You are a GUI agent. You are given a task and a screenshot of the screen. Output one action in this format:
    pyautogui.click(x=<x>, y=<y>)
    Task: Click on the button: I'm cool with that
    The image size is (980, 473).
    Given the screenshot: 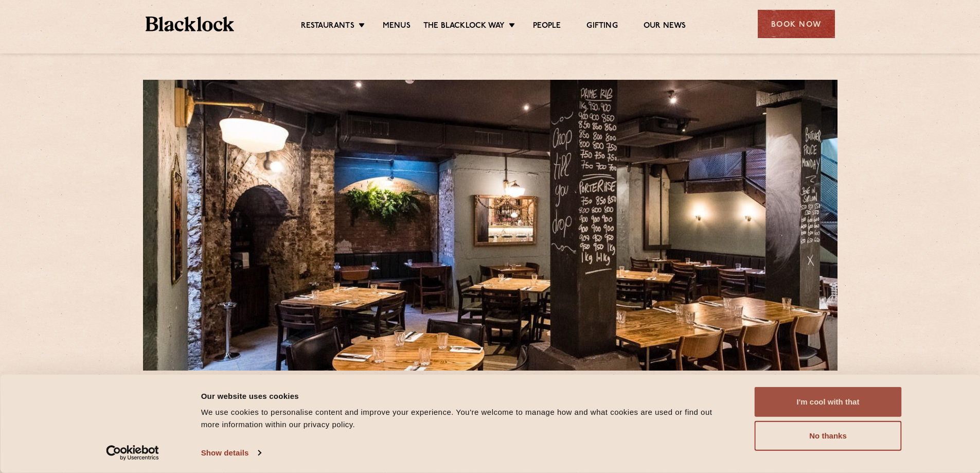 What is the action you would take?
    pyautogui.click(x=828, y=402)
    